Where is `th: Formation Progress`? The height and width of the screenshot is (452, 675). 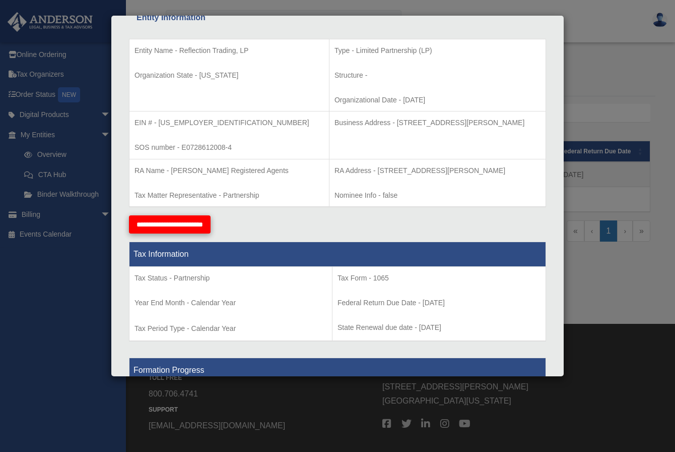 th: Formation Progress is located at coordinates (338, 370).